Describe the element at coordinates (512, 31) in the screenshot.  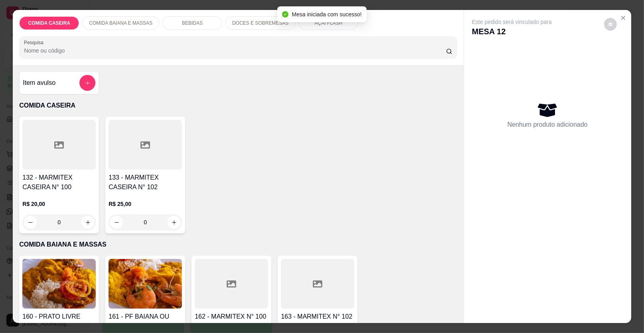
I see `p: MESA 12` at that location.